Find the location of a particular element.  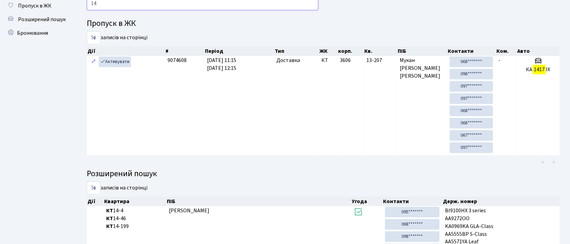

span: 14-4 14-46 14-199 is located at coordinates (135, 218).